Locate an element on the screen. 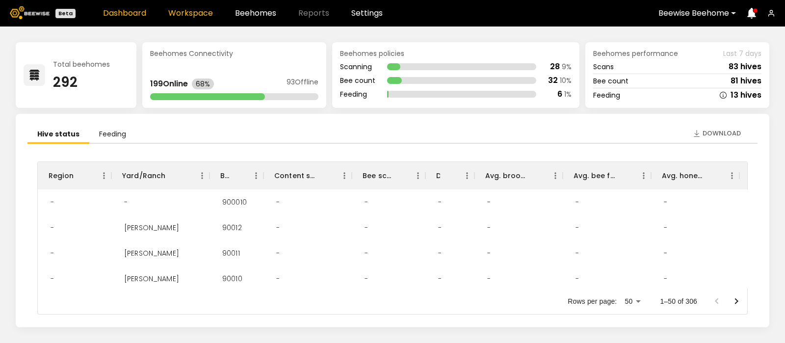 The image size is (785, 343). div: 90011 is located at coordinates (231, 253).